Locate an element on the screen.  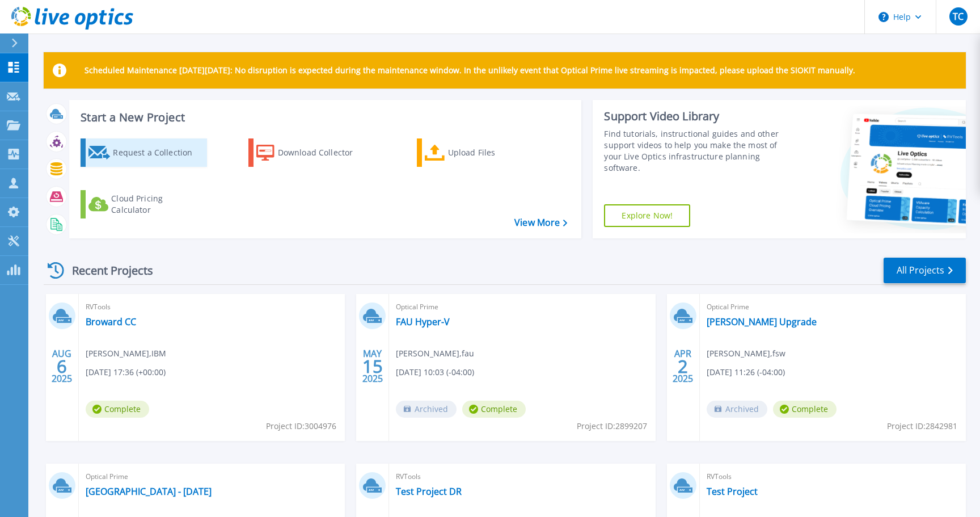
a: View More is located at coordinates (541, 222).